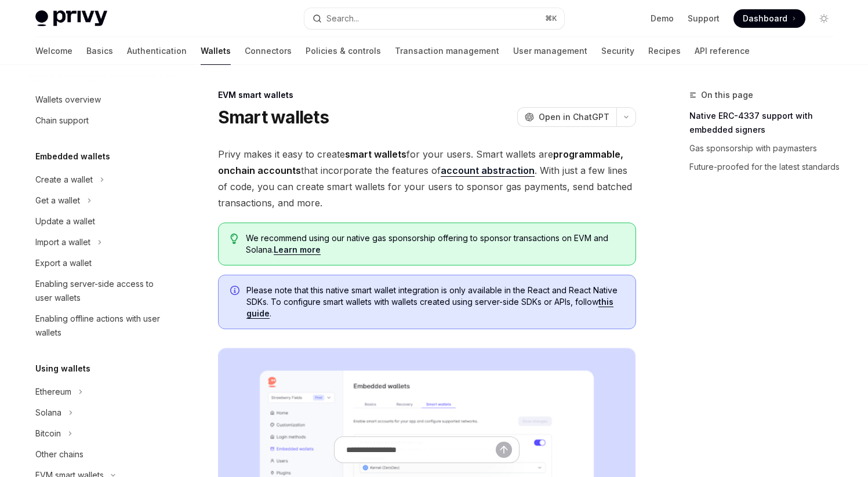 The width and height of the screenshot is (868, 477). What do you see at coordinates (551, 18) in the screenshot?
I see `span: ⌘ K` at bounding box center [551, 18].